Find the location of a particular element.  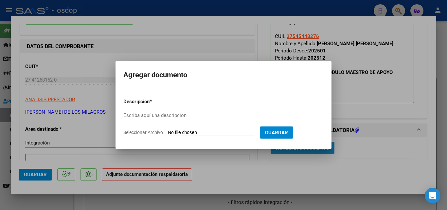

div: Open Intercom Messenger is located at coordinates (432, 195).